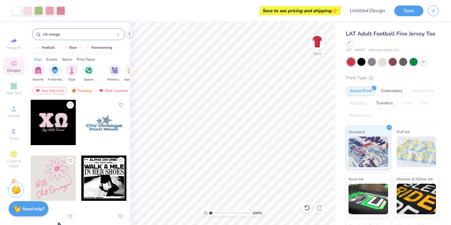  Describe the element at coordinates (89, 73) in the screenshot. I see `div: filter for Sports` at that location.